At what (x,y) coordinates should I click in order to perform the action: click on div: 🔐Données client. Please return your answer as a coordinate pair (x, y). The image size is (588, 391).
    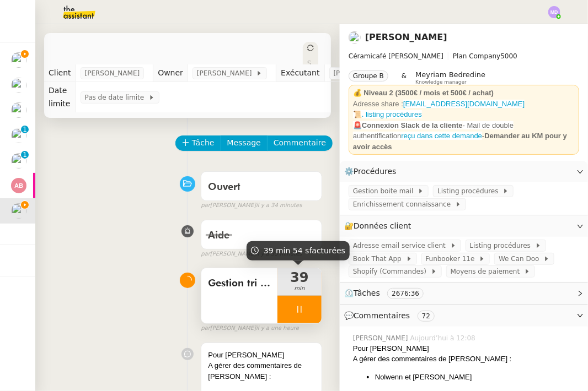
    Looking at the image, I should click on (464, 226).